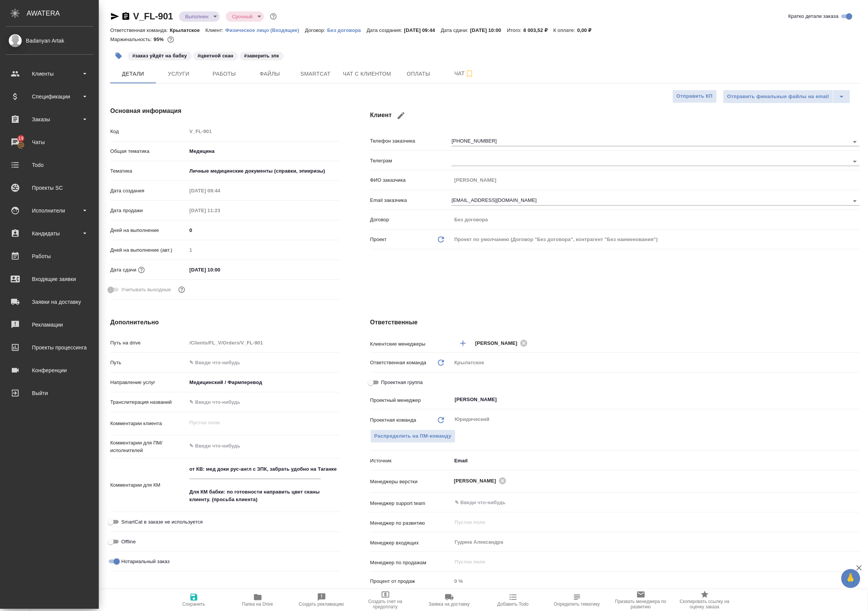 The height and width of the screenshot is (611, 868). Describe the element at coordinates (270, 74) in the screenshot. I see `span: Файлы` at that location.